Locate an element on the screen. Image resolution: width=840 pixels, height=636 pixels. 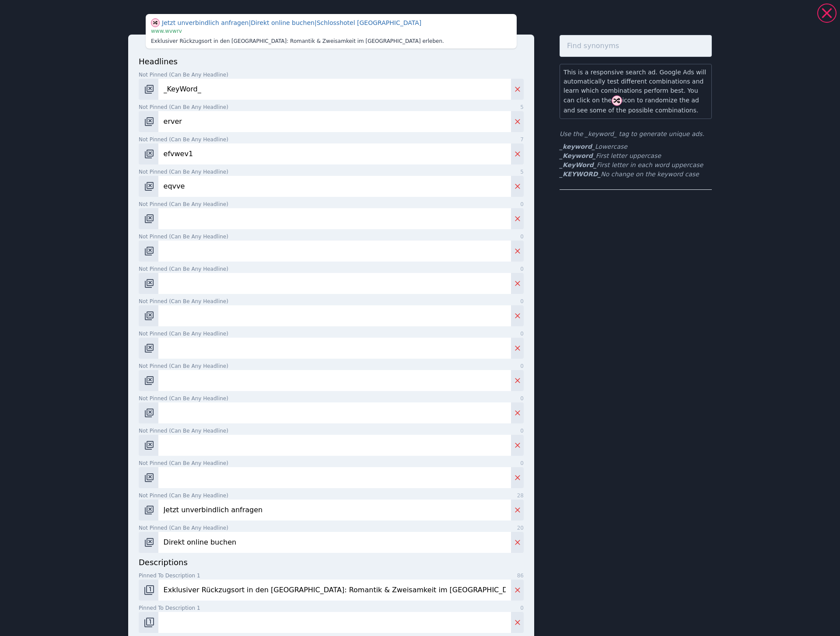
span: www.wvwrv is located at coordinates (166, 31).